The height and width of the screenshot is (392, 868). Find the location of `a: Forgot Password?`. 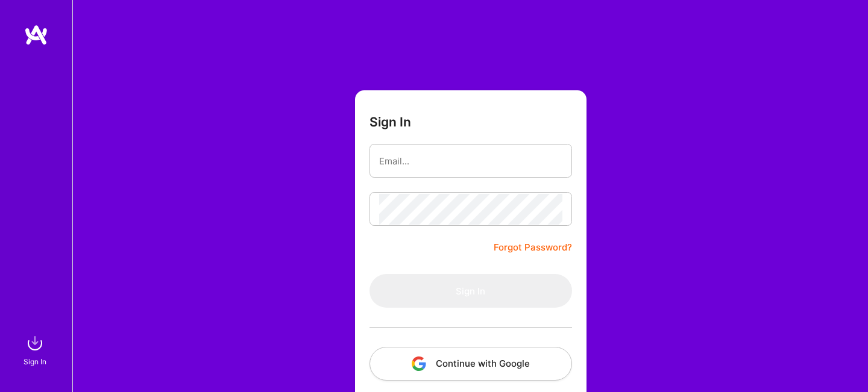

a: Forgot Password? is located at coordinates (533, 248).